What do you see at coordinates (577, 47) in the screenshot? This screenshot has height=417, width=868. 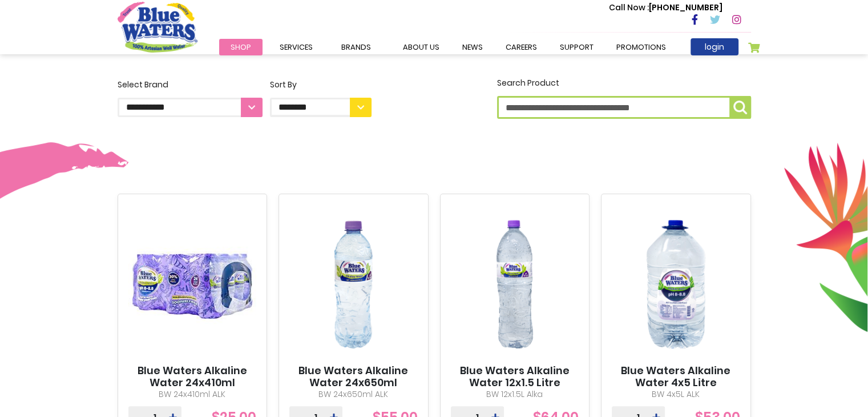 I see `a: support` at bounding box center [577, 47].